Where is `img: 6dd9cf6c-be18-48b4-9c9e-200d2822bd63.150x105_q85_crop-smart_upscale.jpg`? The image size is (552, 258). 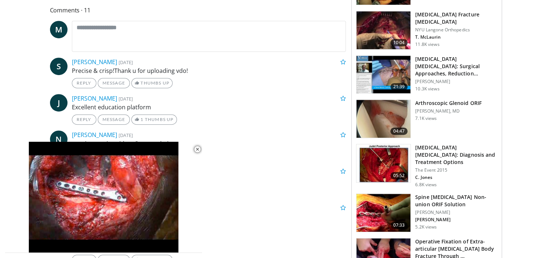 img: 6dd9cf6c-be18-48b4-9c9e-200d2822bd63.150x105_q85_crop-smart_upscale.jpg is located at coordinates (383, 213).